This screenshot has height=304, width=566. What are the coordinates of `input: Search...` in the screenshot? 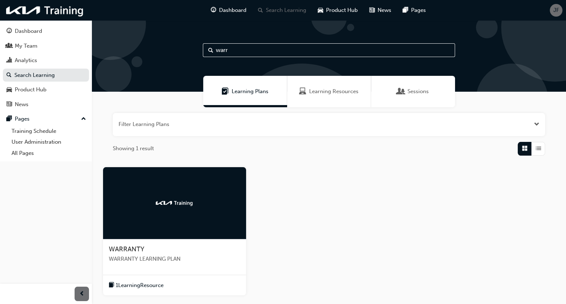 It's located at (329, 50).